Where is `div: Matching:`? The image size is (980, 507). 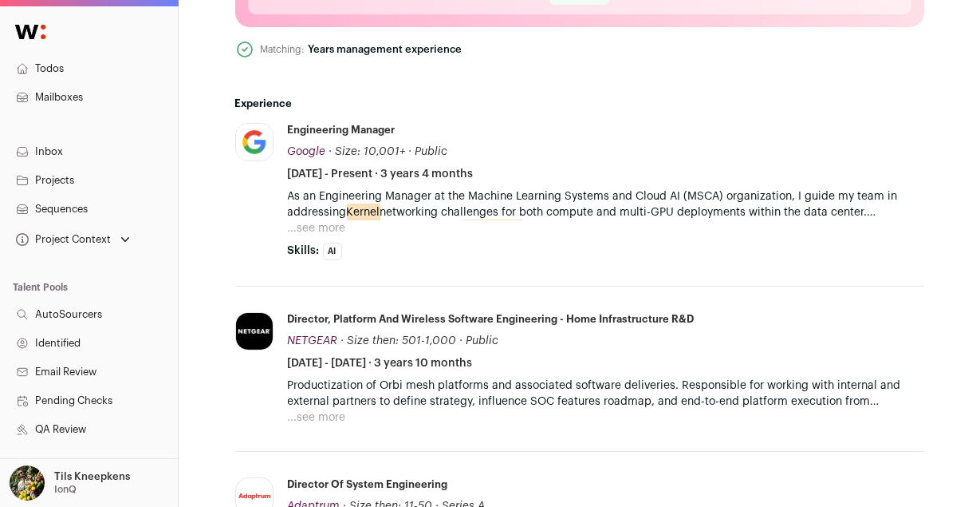
div: Matching: is located at coordinates (283, 49).